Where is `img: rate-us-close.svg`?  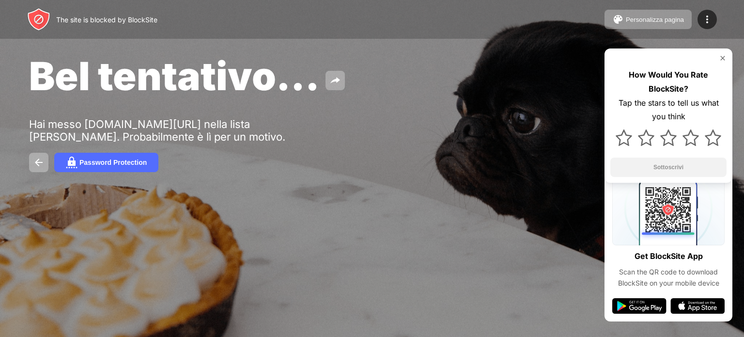
img: rate-us-close.svg is located at coordinates (723, 58).